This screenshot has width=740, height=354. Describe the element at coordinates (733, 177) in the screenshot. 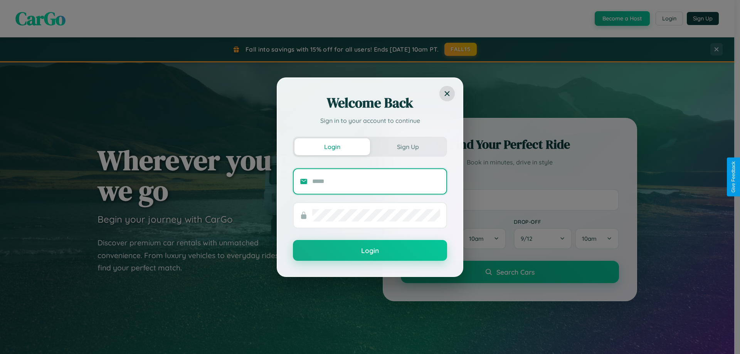

I see `div: Give Feedback` at that location.